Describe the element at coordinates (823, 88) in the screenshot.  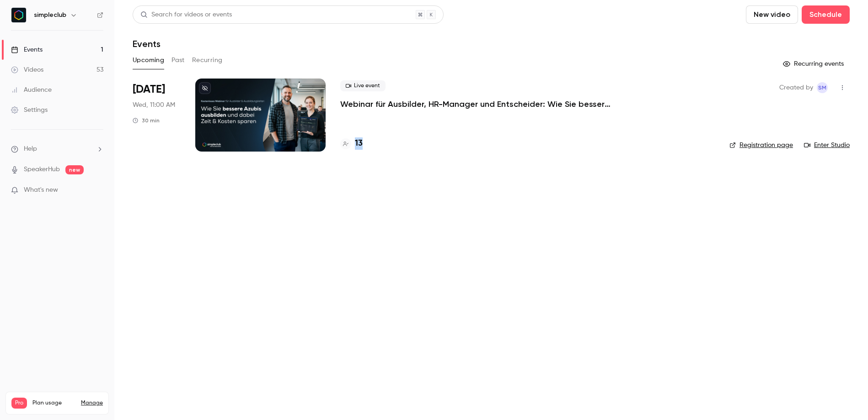
I see `span: sM` at that location.